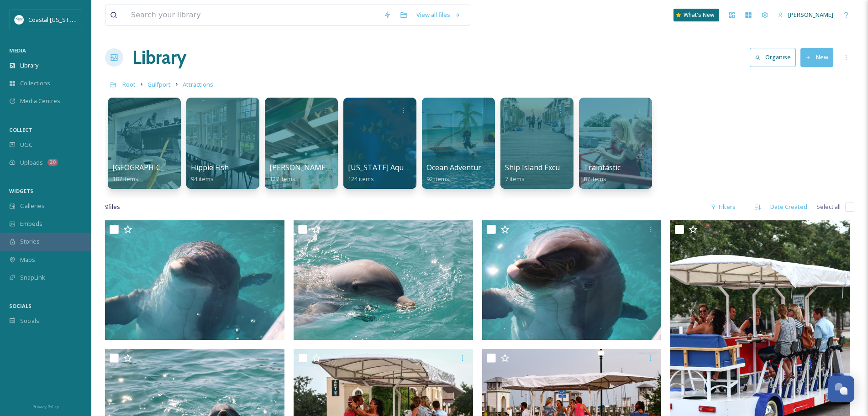  I want to click on span: 127 items, so click(282, 179).